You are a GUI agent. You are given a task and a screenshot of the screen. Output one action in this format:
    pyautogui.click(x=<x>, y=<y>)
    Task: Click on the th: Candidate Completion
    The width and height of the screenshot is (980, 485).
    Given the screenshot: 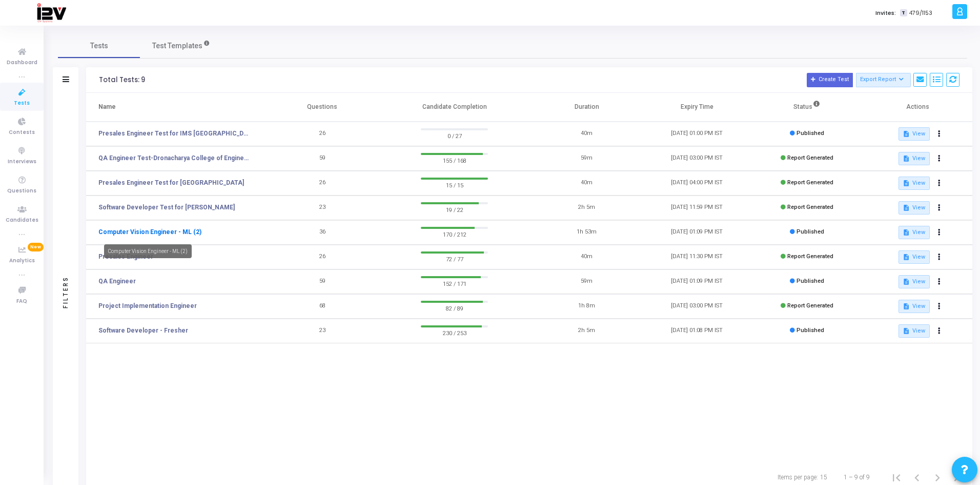 What is the action you would take?
    pyautogui.click(x=454, y=108)
    